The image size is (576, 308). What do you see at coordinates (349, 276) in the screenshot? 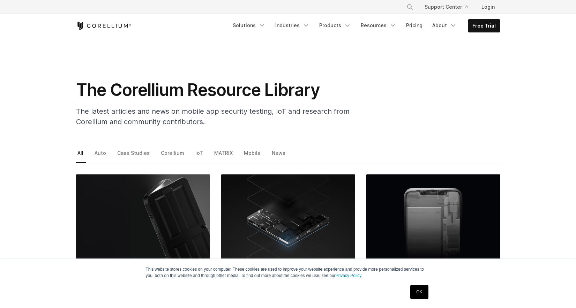
I see `a: Privacy Policy.` at bounding box center [349, 276].